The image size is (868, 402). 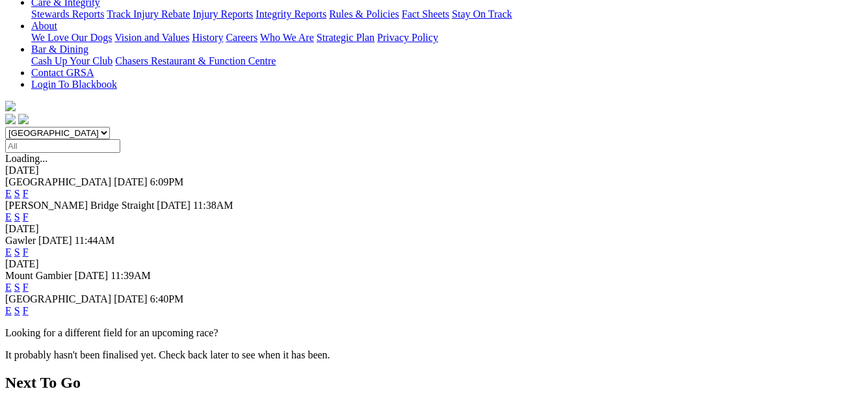 What do you see at coordinates (39, 275) in the screenshot?
I see `span: Mount Gambier` at bounding box center [39, 275].